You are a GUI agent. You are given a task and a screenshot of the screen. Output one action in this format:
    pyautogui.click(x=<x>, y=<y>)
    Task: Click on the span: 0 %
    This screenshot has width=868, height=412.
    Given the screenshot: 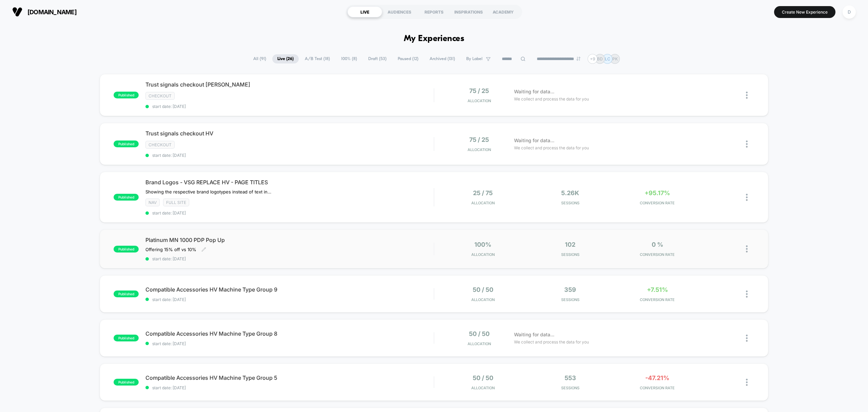 What is the action you would take?
    pyautogui.click(x=658, y=245)
    